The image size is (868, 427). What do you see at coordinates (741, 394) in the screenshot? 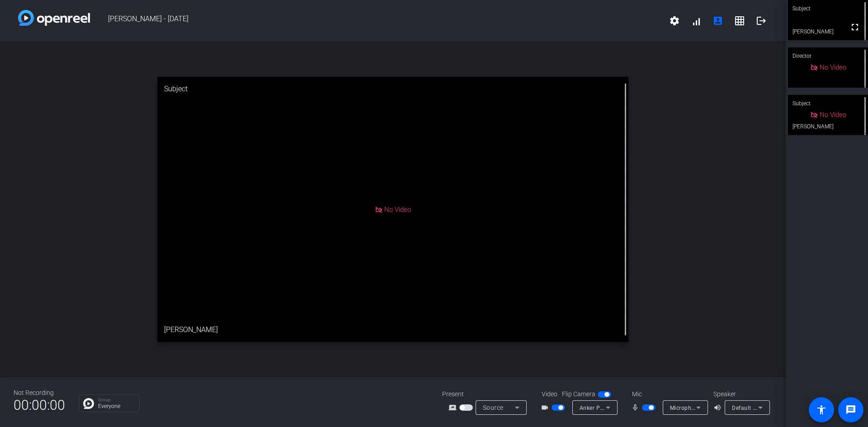
I see `div: Speaker` at bounding box center [741, 394].